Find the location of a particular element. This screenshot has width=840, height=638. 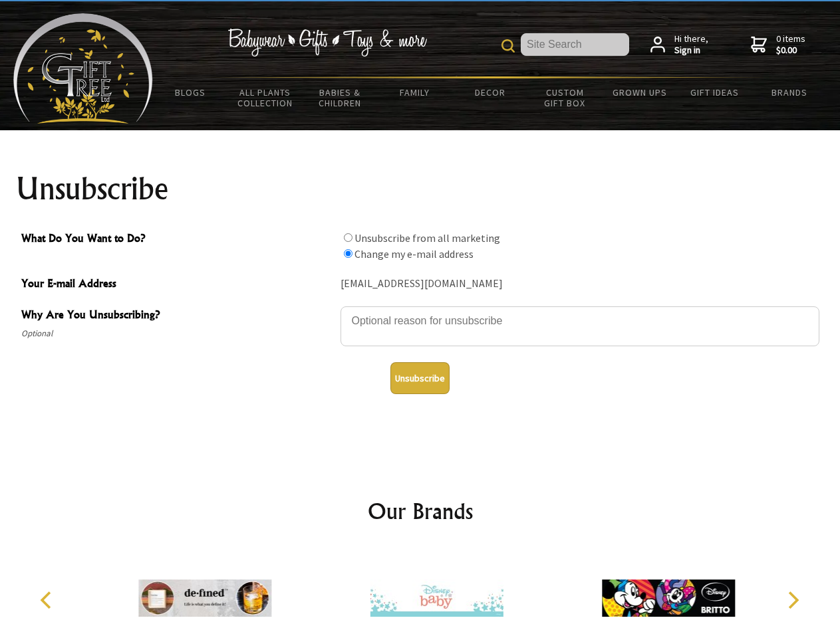

h2: Our Brands is located at coordinates (420, 511).